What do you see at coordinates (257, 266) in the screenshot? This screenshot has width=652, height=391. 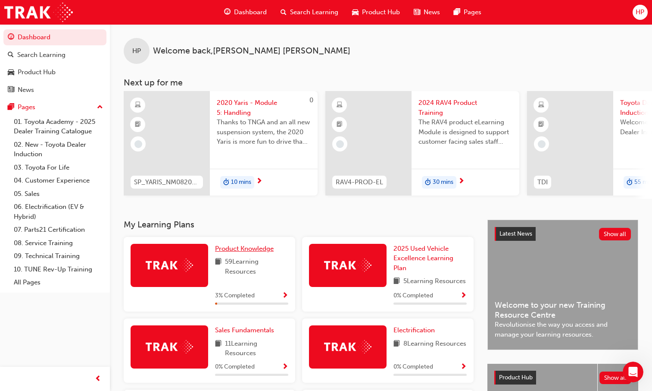 I see `span: 59 Learning Resources` at bounding box center [257, 266].